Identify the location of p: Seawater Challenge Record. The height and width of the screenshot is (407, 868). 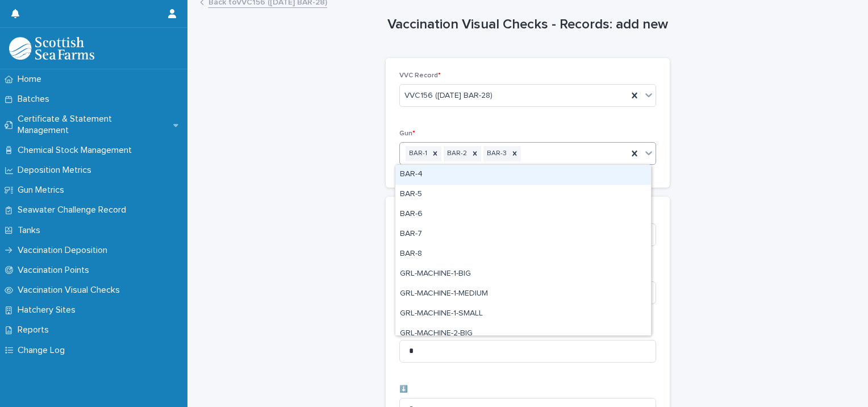
(74, 210).